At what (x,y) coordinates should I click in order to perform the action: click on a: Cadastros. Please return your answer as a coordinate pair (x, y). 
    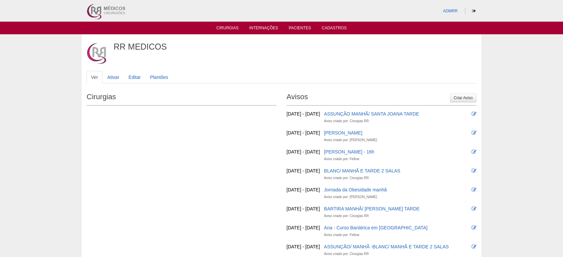
    Looking at the image, I should click on (334, 29).